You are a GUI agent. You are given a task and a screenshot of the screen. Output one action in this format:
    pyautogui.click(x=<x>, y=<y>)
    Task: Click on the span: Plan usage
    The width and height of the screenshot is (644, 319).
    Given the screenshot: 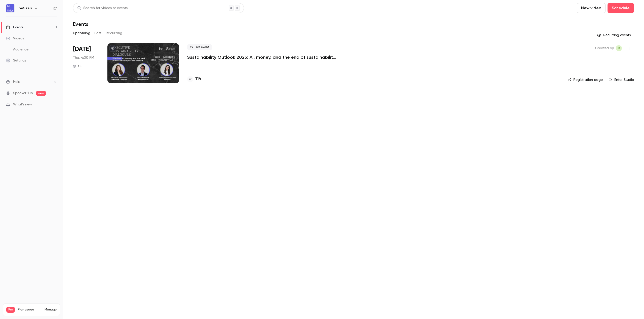 What is the action you would take?
    pyautogui.click(x=30, y=310)
    